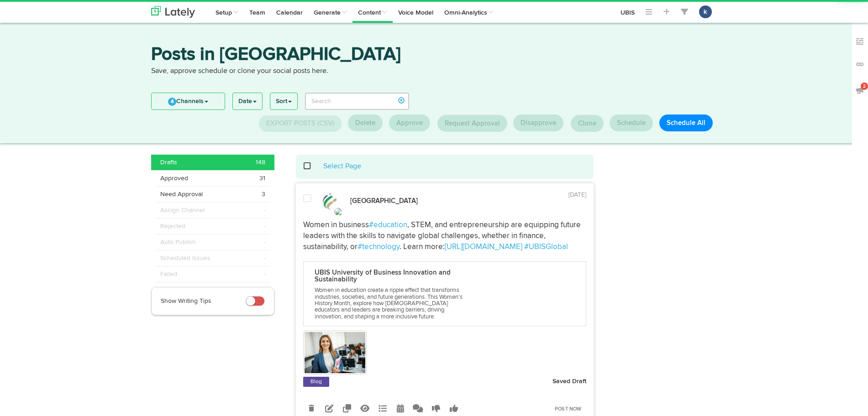 The height and width of the screenshot is (416, 868). I want to click on a: Sort, so click(284, 102).